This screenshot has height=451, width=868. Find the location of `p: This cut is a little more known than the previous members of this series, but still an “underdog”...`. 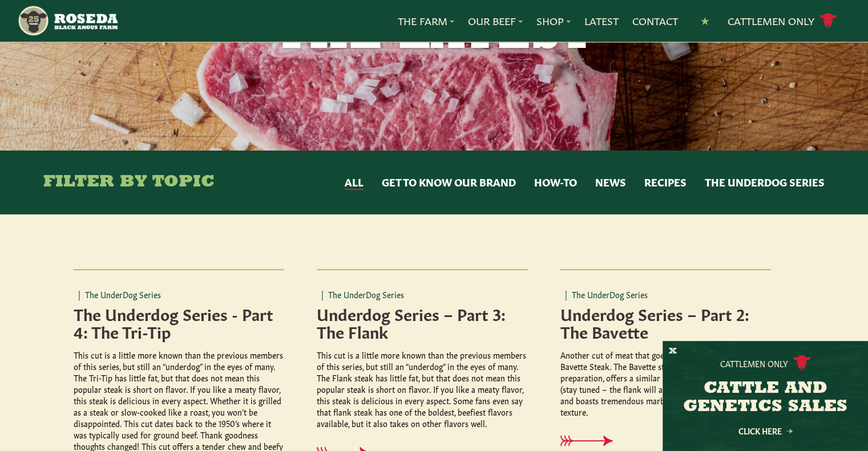

p: This cut is a little more known than the previous members of this series, but still an “underdog”... is located at coordinates (422, 389).